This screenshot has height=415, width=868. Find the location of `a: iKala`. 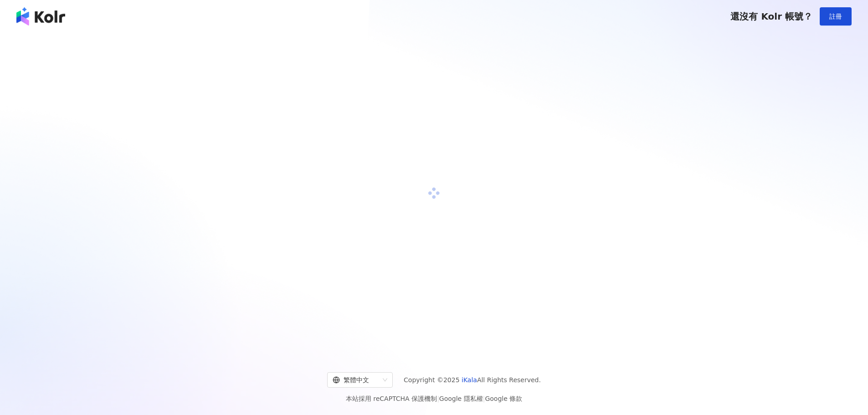

a: iKala is located at coordinates (469, 380).